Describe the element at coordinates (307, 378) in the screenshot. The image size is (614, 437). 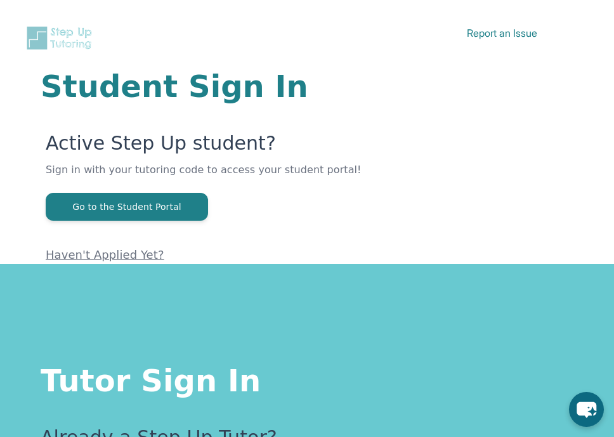
I see `h1: Tutor Sign In` at that location.